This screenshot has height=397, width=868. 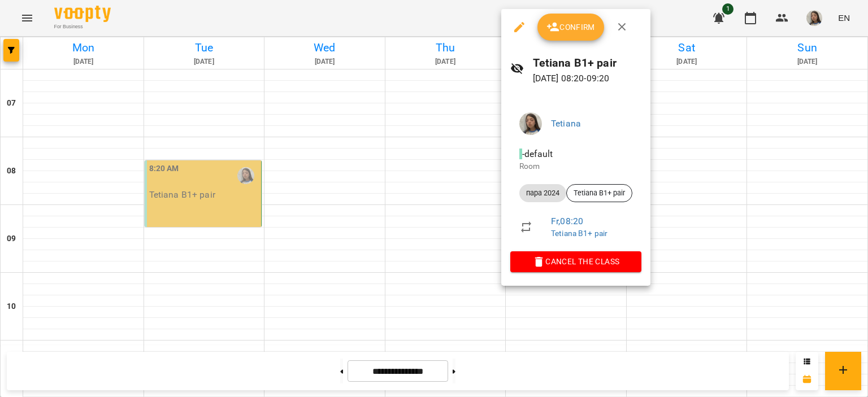 What do you see at coordinates (587, 63) in the screenshot?
I see `h6: Tetiana B1+ pair` at bounding box center [587, 63].